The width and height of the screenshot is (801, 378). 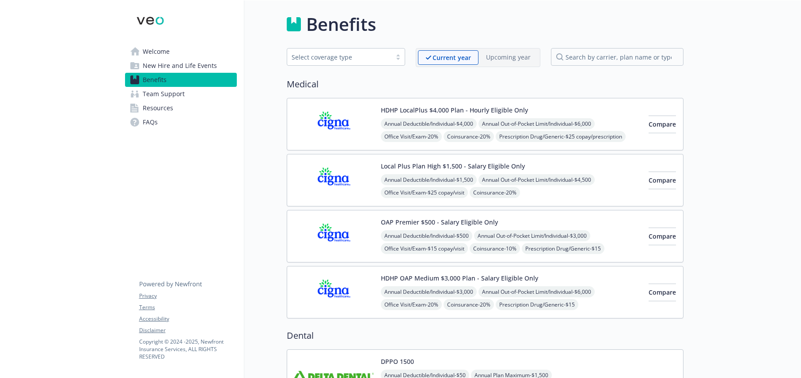 I want to click on a: New Hire and Life Events, so click(x=181, y=66).